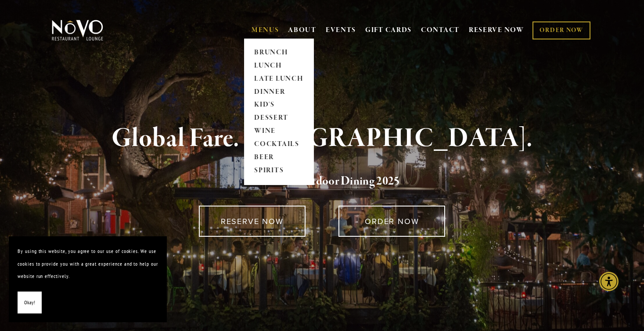 This screenshot has width=644, height=331. I want to click on a: GIFT CARDS, so click(389, 30).